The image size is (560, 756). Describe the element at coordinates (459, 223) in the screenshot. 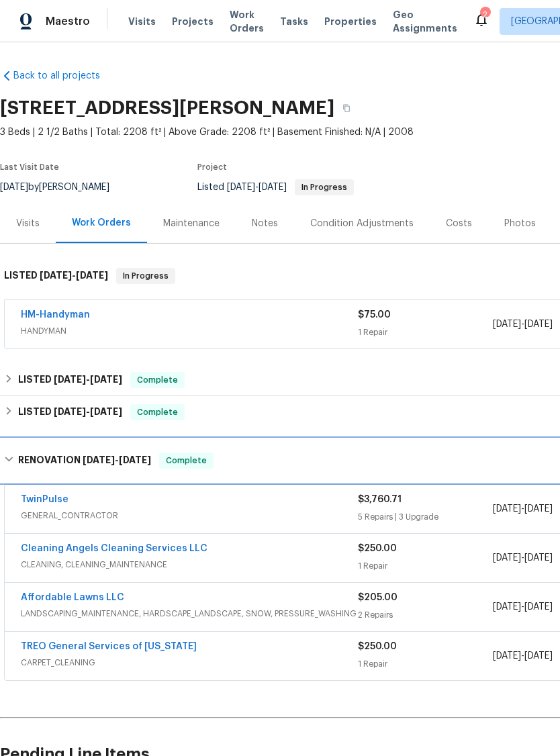

I see `div: Costs` at that location.